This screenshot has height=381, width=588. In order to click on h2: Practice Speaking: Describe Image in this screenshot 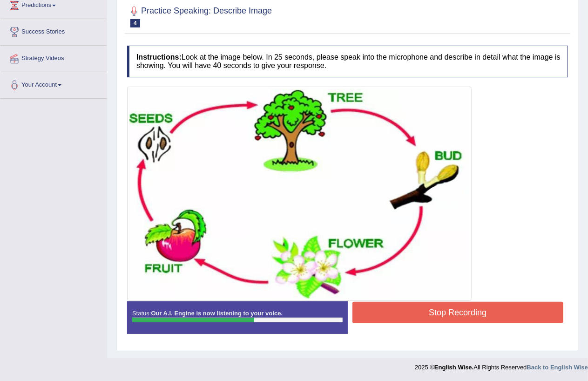, I will do `click(199, 16)`.